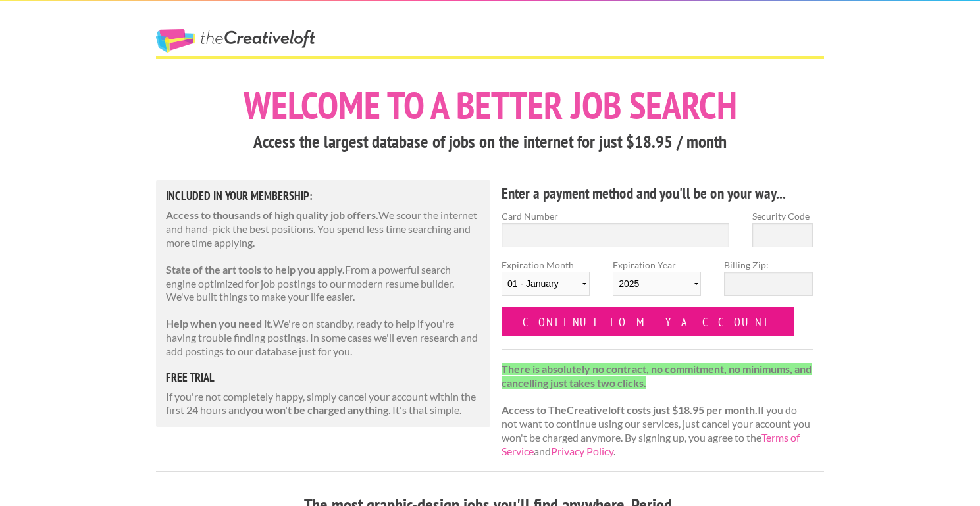  Describe the element at coordinates (323, 229) in the screenshot. I see `p: We scour the internet and hand-pick the best positions. You spend less time searching and more ti...` at that location.